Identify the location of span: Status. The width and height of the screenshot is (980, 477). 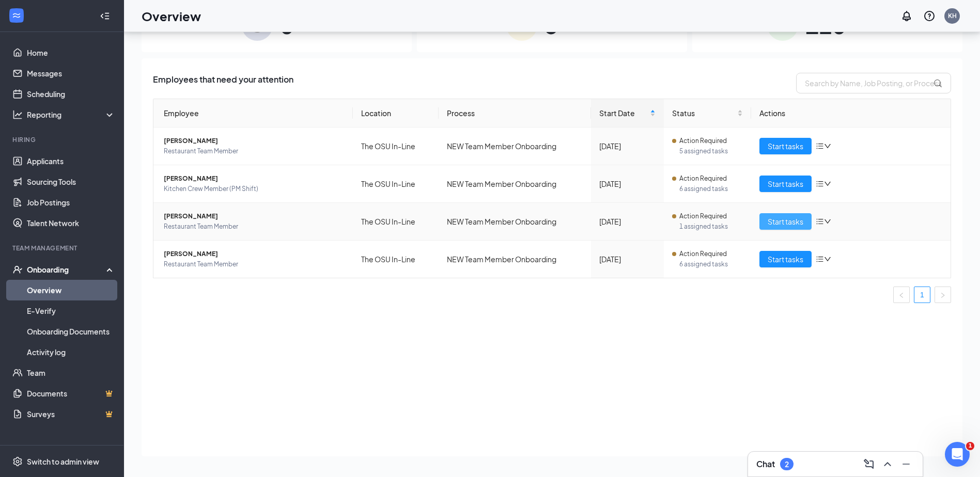
(704, 113).